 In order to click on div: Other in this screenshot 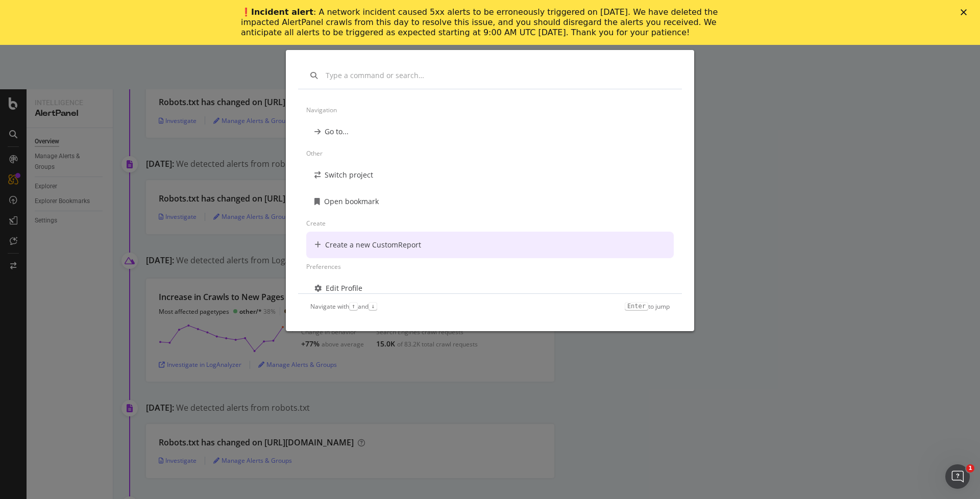, I will do `click(490, 153)`.